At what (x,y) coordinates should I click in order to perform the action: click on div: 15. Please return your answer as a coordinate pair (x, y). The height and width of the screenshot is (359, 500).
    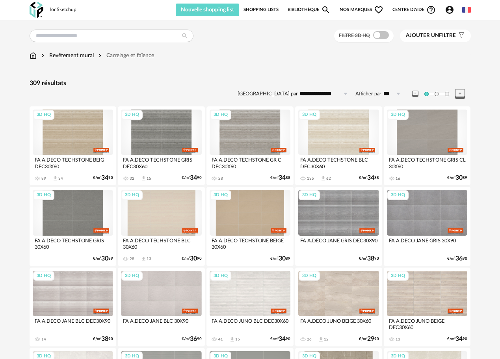
    Looking at the image, I should click on (238, 339).